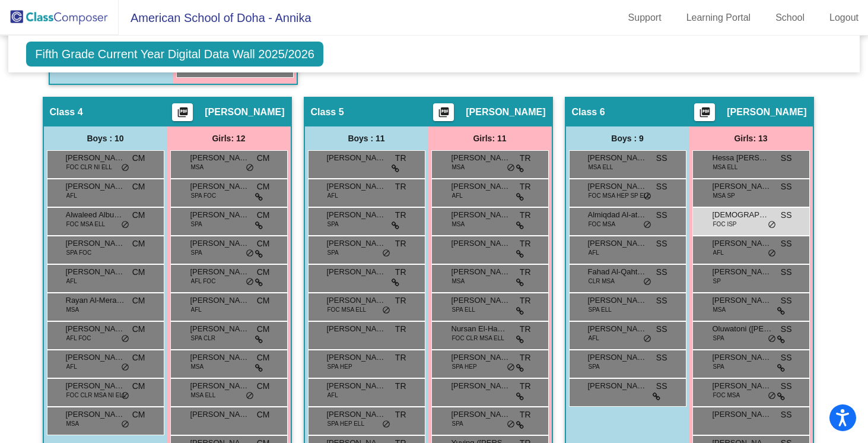 The image size is (868, 443). What do you see at coordinates (96, 215) in the screenshot?
I see `span: Alwaleed Albuainain` at bounding box center [96, 215].